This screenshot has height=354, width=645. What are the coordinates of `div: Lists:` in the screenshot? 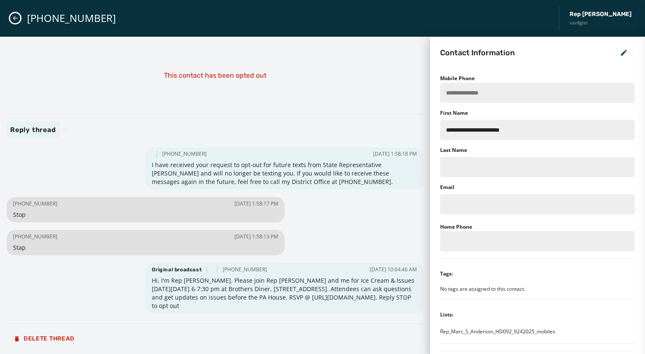 It's located at (446, 314).